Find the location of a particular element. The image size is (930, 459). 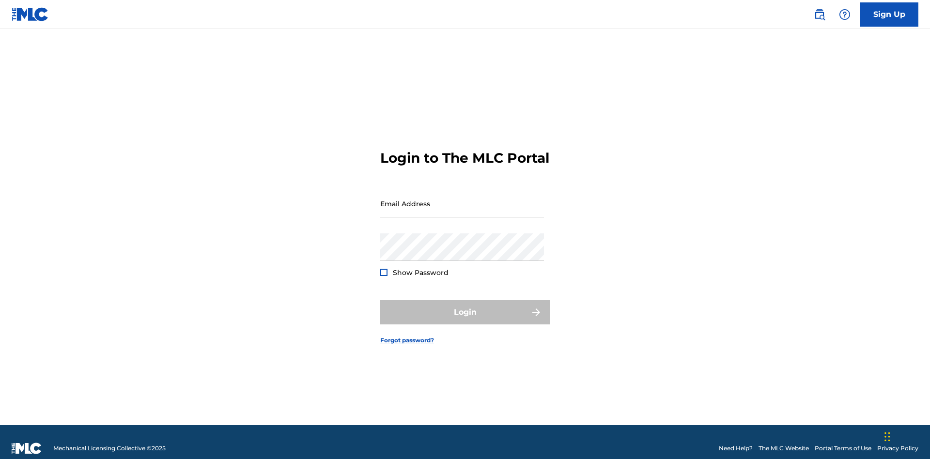

span: Show Password is located at coordinates (421, 273).